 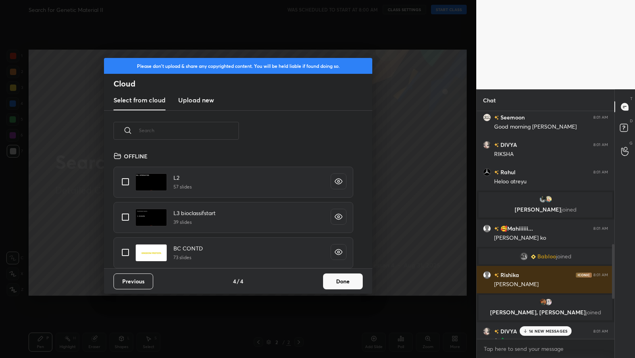 I want to click on p: Chat, so click(x=489, y=100).